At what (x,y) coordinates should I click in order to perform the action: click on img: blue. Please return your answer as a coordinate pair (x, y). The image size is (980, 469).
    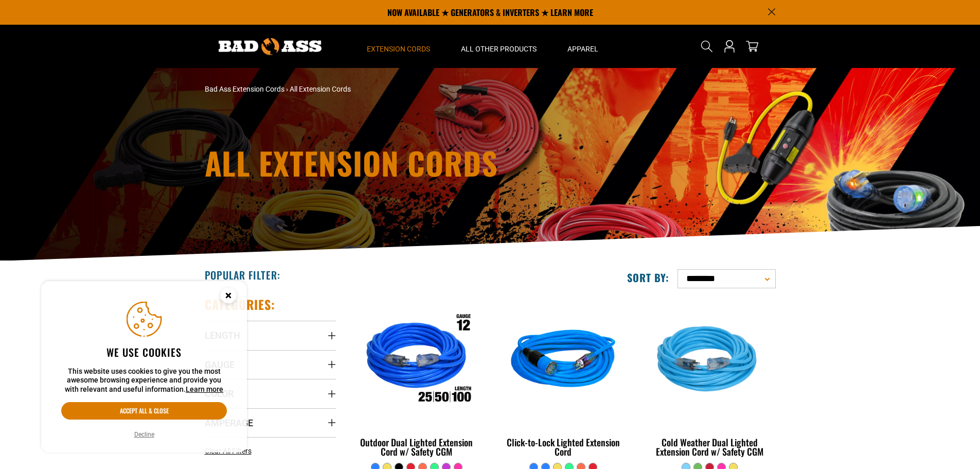
    Looking at the image, I should click on (563, 361).